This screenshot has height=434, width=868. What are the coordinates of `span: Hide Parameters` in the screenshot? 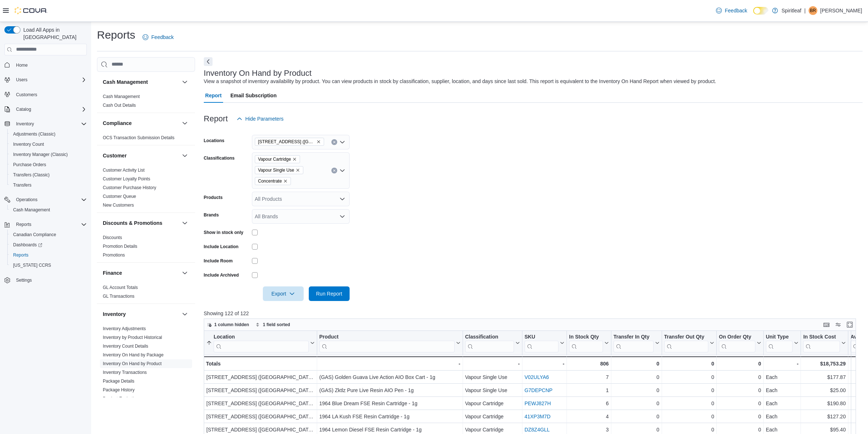 It's located at (264, 119).